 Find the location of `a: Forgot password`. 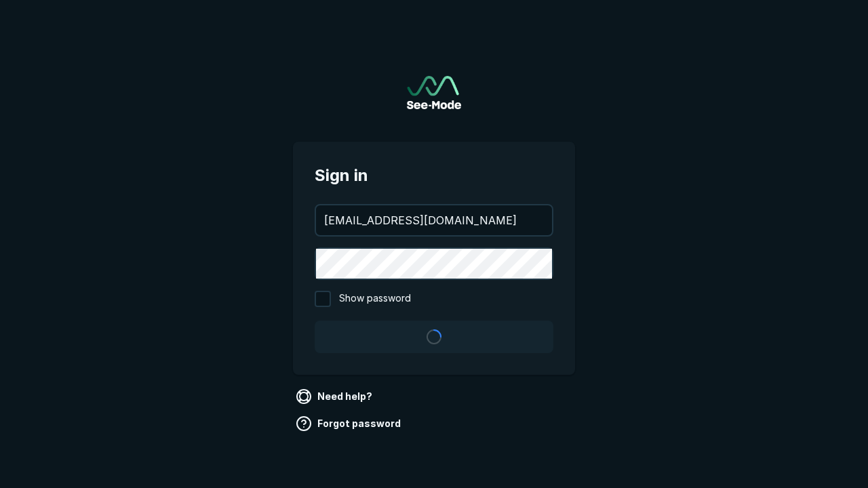

a: Forgot password is located at coordinates (349, 424).